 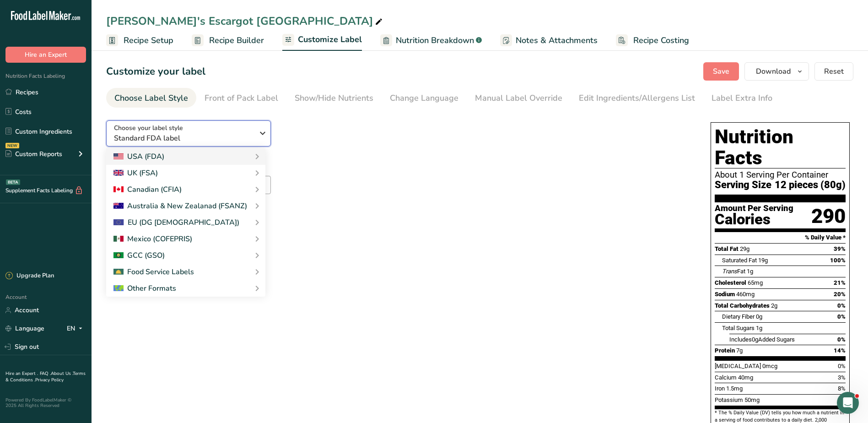 What do you see at coordinates (62, 374) in the screenshot?
I see `a: About Us .` at bounding box center [62, 374].